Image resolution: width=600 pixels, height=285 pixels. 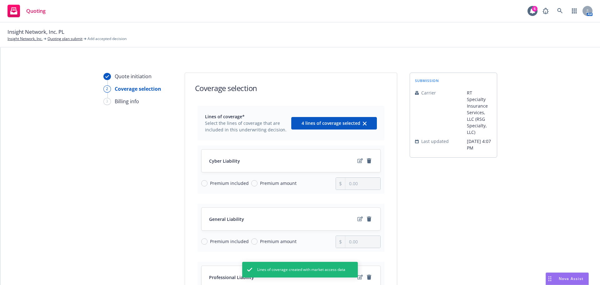 I want to click on span: Cyber Liability, so click(x=224, y=161).